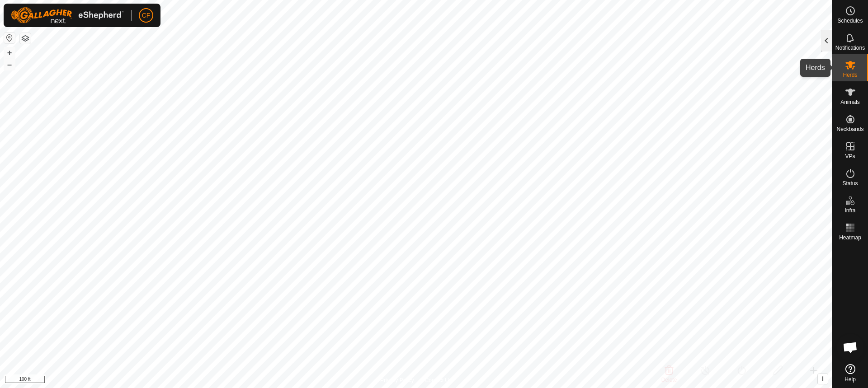  I want to click on span: Heatmap, so click(850, 238).